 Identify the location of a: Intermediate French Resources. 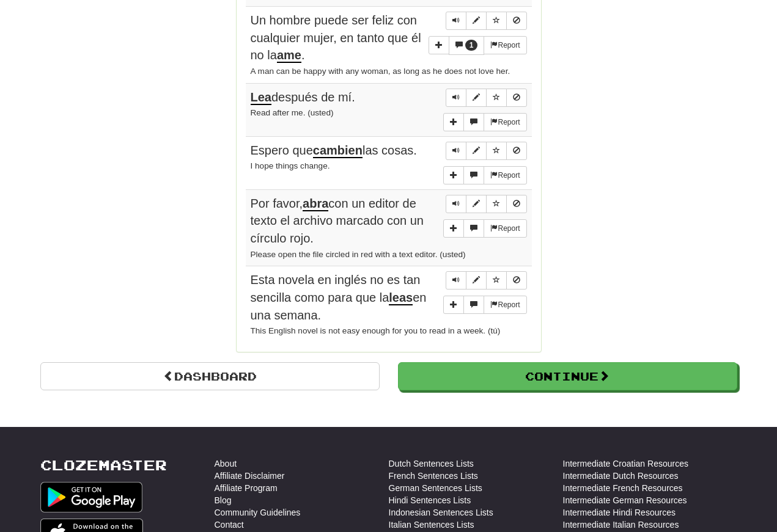
(623, 488).